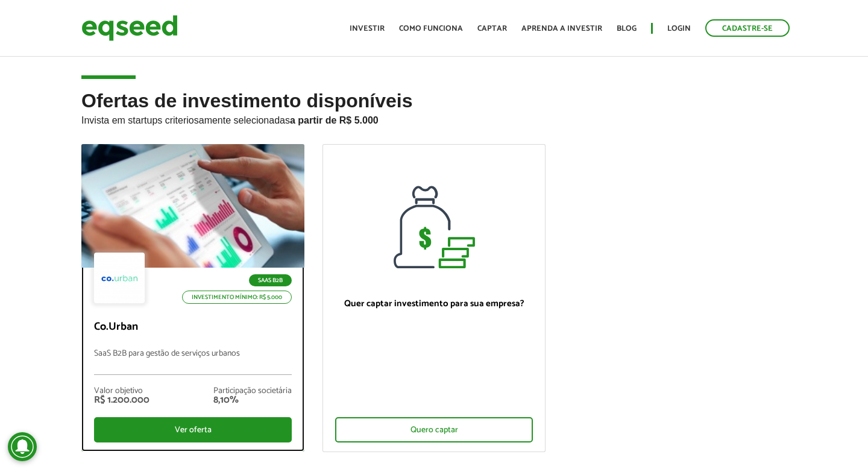 The width and height of the screenshot is (868, 469). What do you see at coordinates (434, 298) in the screenshot?
I see `a: Quer captar investimento para sua empresa? Quero captar` at bounding box center [434, 298].